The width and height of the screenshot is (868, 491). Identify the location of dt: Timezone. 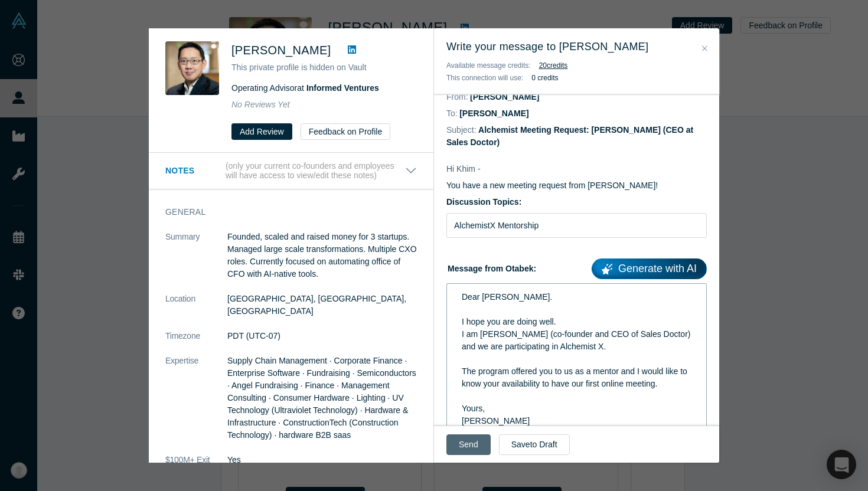
(196, 342).